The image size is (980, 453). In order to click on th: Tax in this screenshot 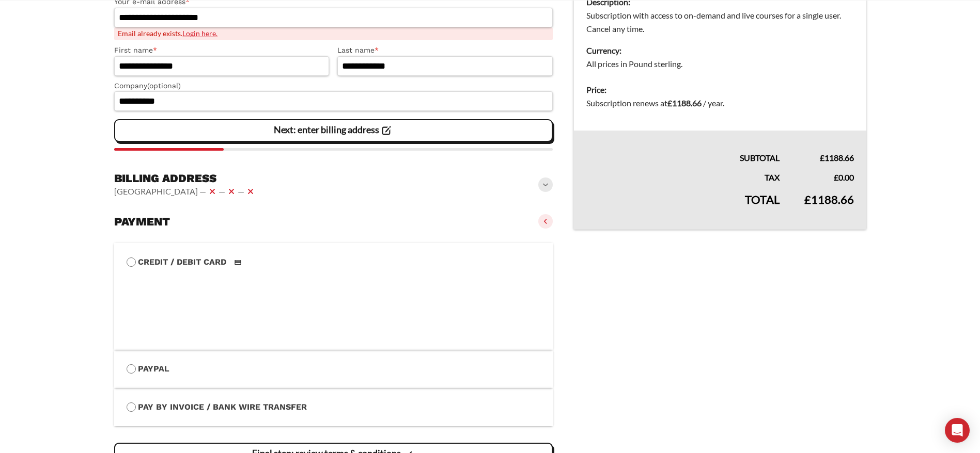, I will do `click(683, 174)`.